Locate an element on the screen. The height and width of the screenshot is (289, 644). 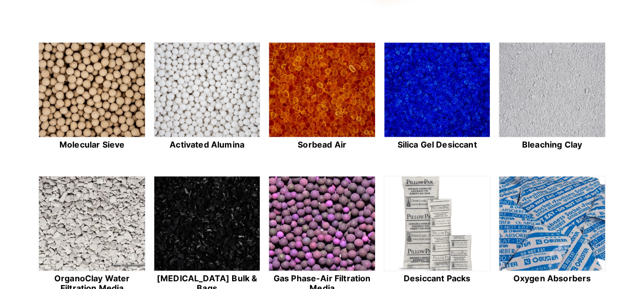
h2: Desiccant Packs is located at coordinates (437, 278).